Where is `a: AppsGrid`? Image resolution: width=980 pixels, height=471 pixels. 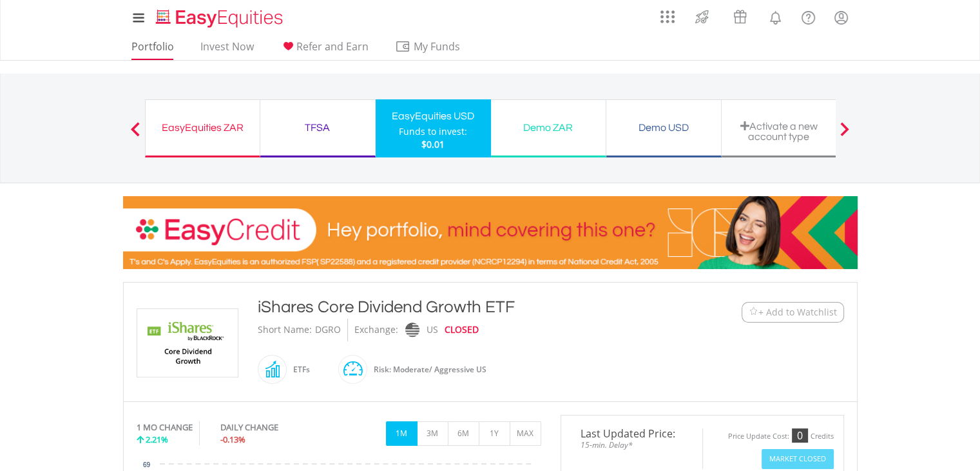 a: AppsGrid is located at coordinates (668, 14).